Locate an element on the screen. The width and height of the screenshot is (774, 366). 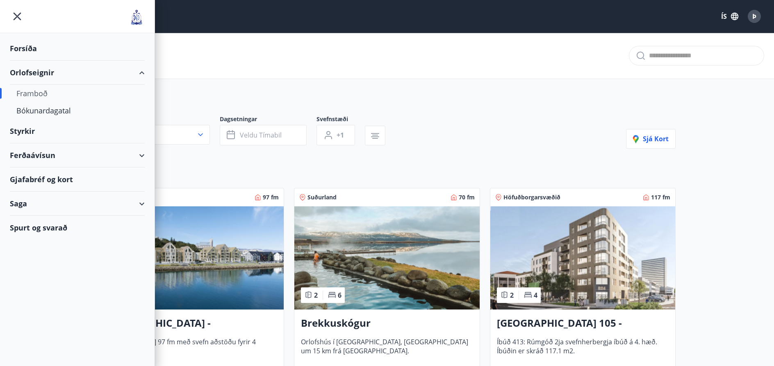
div: Spurt og svarað is located at coordinates (77, 228).